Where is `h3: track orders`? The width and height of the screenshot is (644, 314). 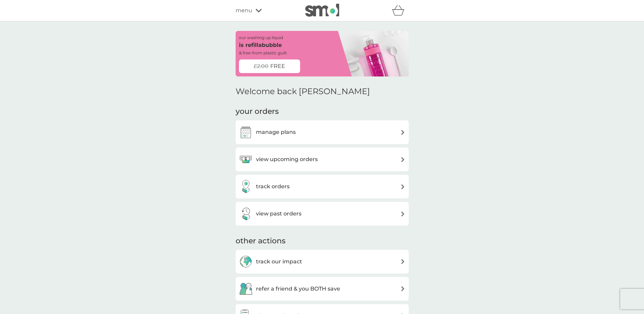 h3: track orders is located at coordinates (273, 186).